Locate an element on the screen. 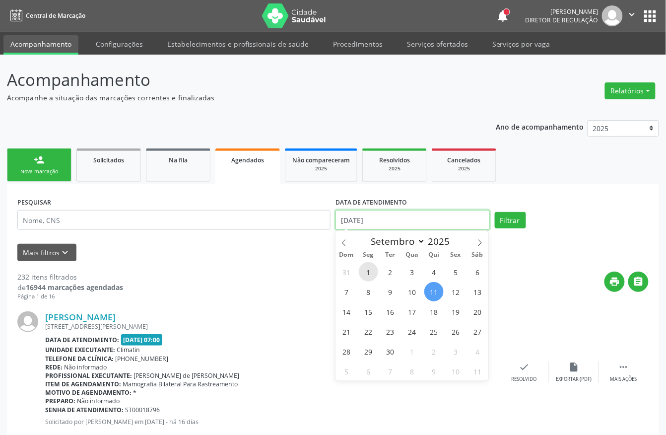 Image resolution: width=666 pixels, height=435 pixels. span: Central de Marcação is located at coordinates (56, 15).